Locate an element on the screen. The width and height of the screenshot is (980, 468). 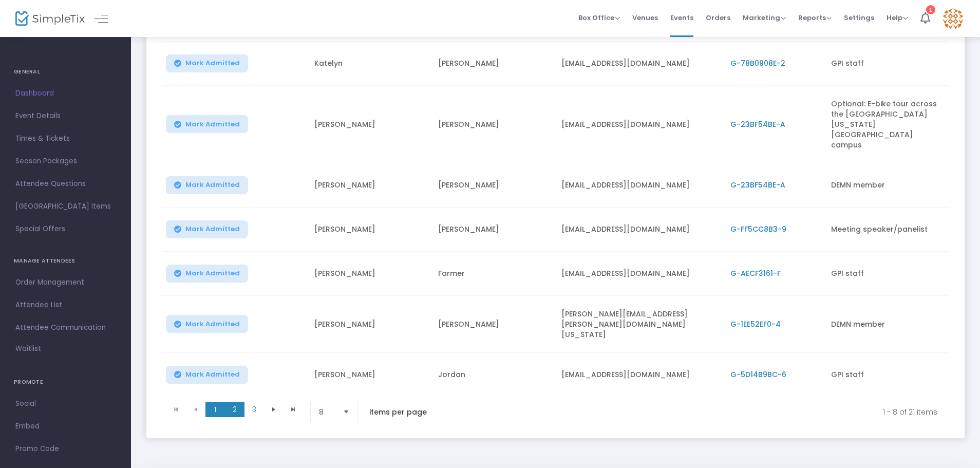
span: Attendee Communication is located at coordinates (65, 327).